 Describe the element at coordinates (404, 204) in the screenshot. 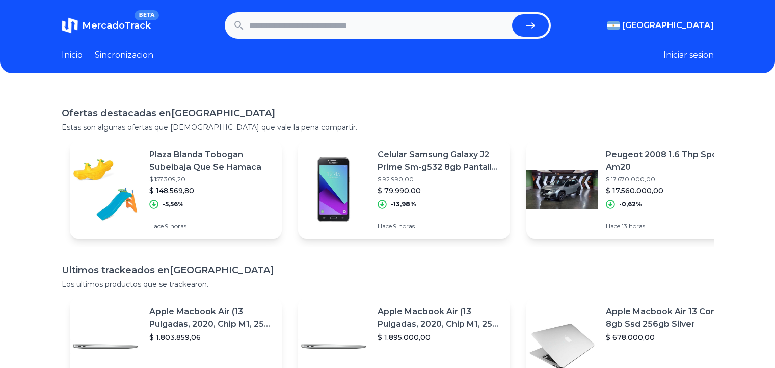

I see `p: -13,98%` at that location.